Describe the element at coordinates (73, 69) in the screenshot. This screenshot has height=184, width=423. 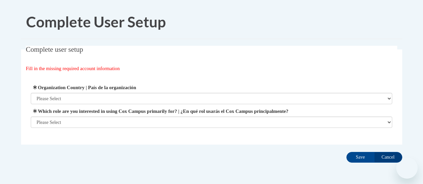
I see `span: Fill in the missing required account information` at that location.